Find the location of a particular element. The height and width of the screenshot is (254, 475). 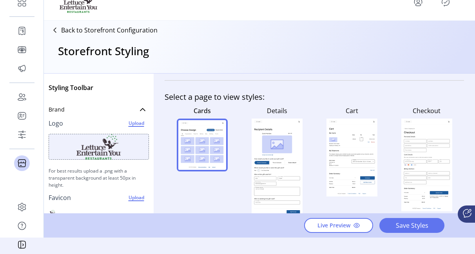

p: Details is located at coordinates (277, 111).